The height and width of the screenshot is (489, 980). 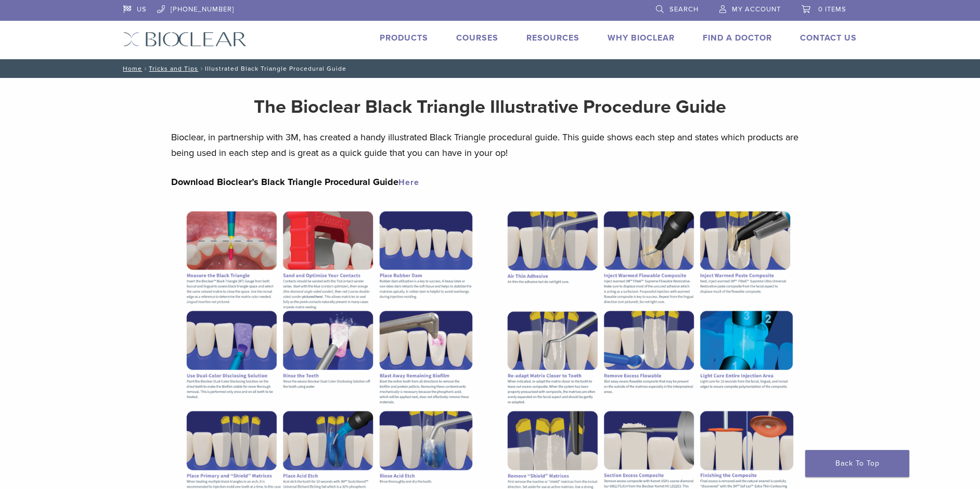 I want to click on a: Tricks and Tips, so click(x=173, y=69).